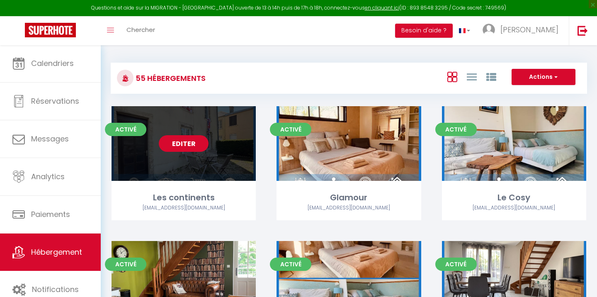 The height and width of the screenshot is (297, 597). What do you see at coordinates (184, 197) in the screenshot?
I see `div: Les continents` at bounding box center [184, 197].